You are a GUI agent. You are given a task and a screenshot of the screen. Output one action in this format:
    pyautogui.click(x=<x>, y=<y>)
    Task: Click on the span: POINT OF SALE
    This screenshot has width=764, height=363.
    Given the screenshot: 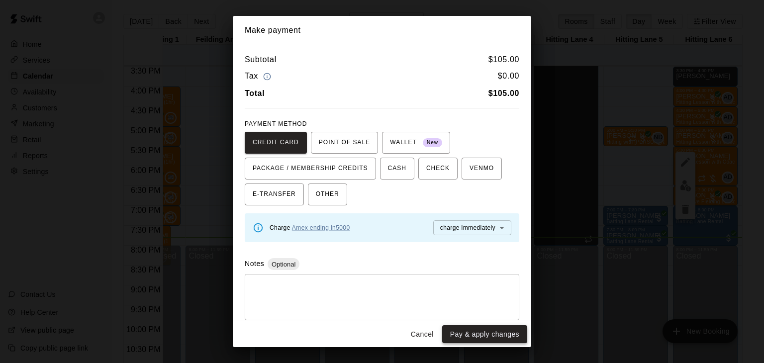 What is the action you would take?
    pyautogui.click(x=344, y=143)
    